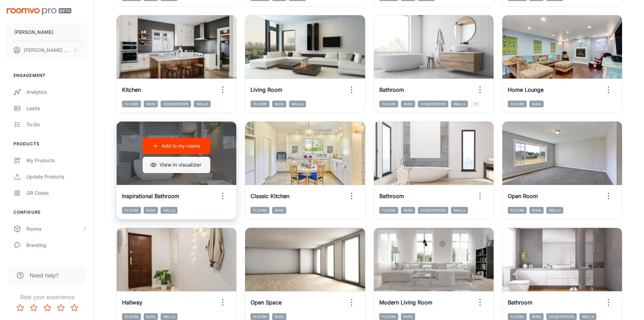  Describe the element at coordinates (475, 104) in the screenshot. I see `span: +1` at that location.